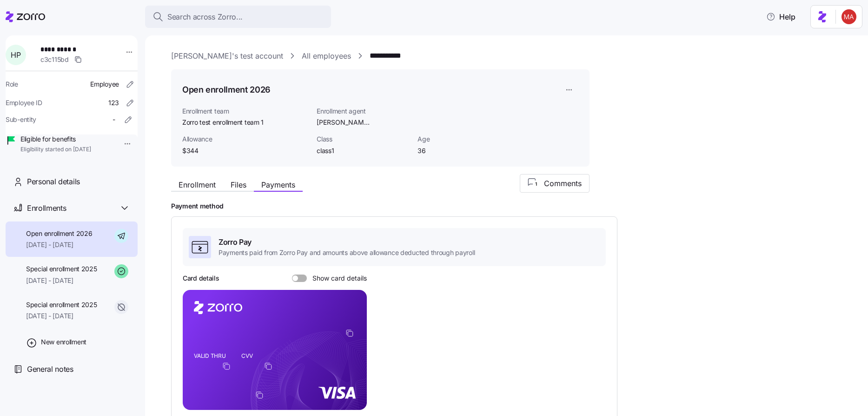 The height and width of the screenshot is (416, 868). Describe the element at coordinates (226, 89) in the screenshot. I see `h1: Open enrollment 2026` at that location.